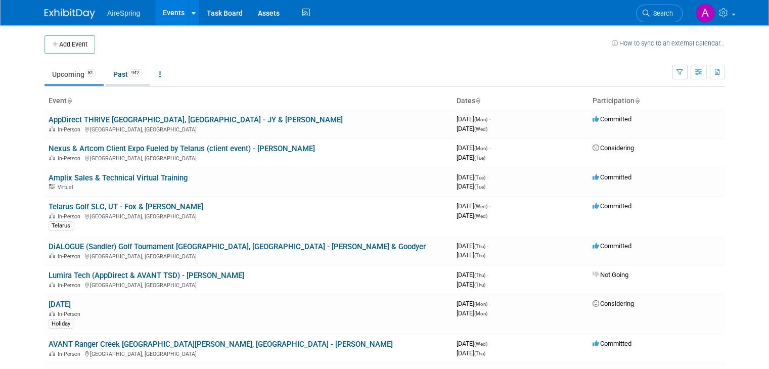 This screenshot has height=369, width=769. What do you see at coordinates (61, 226) in the screenshot?
I see `div: Telarus` at bounding box center [61, 226].